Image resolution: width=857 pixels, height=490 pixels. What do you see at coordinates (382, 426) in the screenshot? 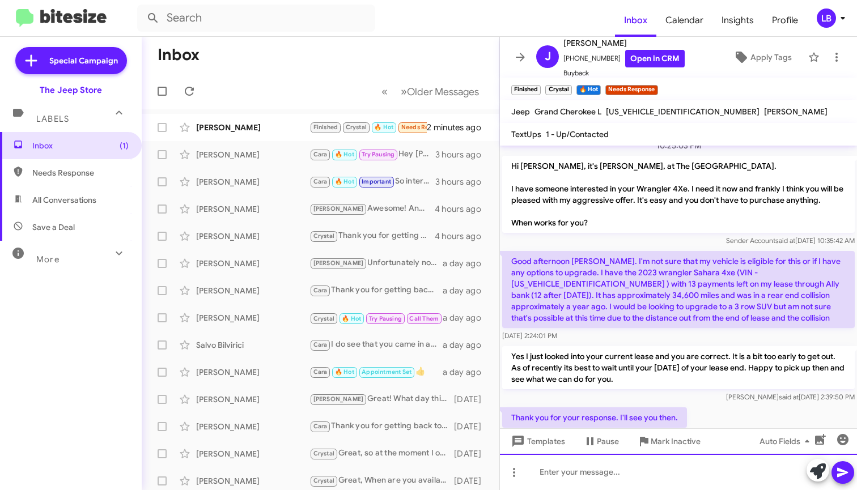
I see `div: Thank you for getting back to me. I will update my records.` at bounding box center [382, 426].